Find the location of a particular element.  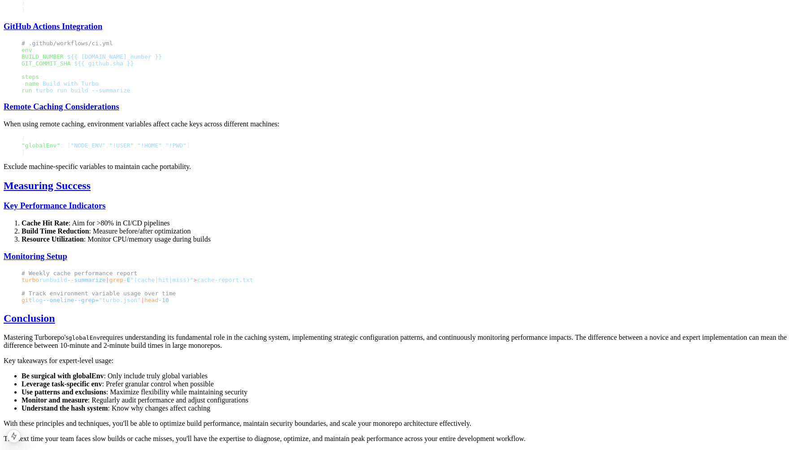

strong: Be surgical with globalEnv is located at coordinates (63, 376).